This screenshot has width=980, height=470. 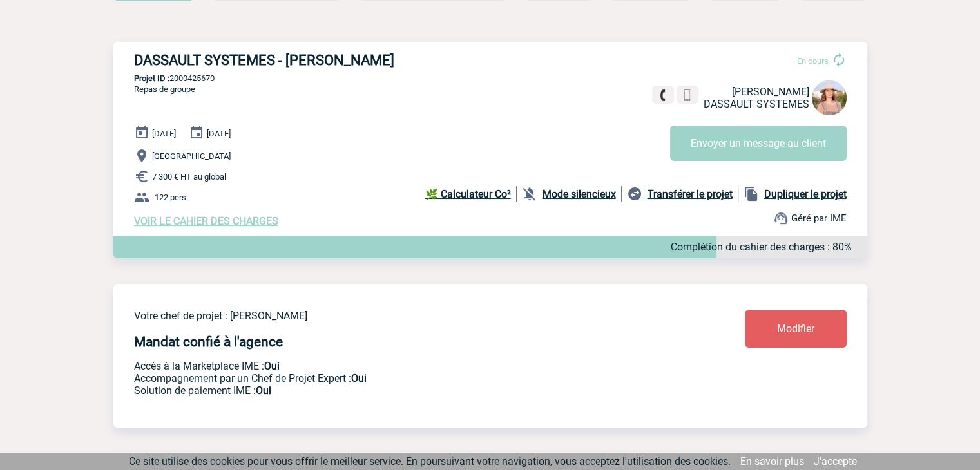 I want to click on b: Mode silencieux, so click(x=579, y=194).